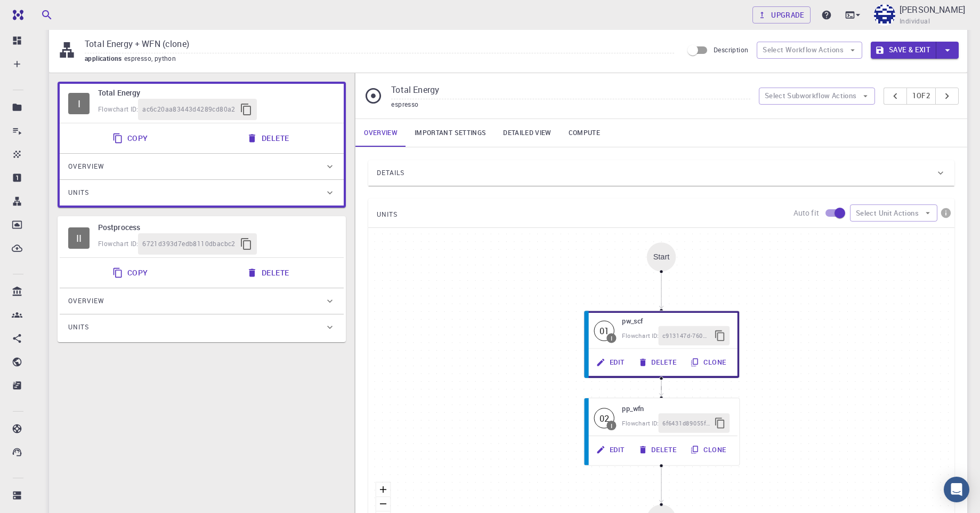  I want to click on a: Detailed view, so click(527, 133).